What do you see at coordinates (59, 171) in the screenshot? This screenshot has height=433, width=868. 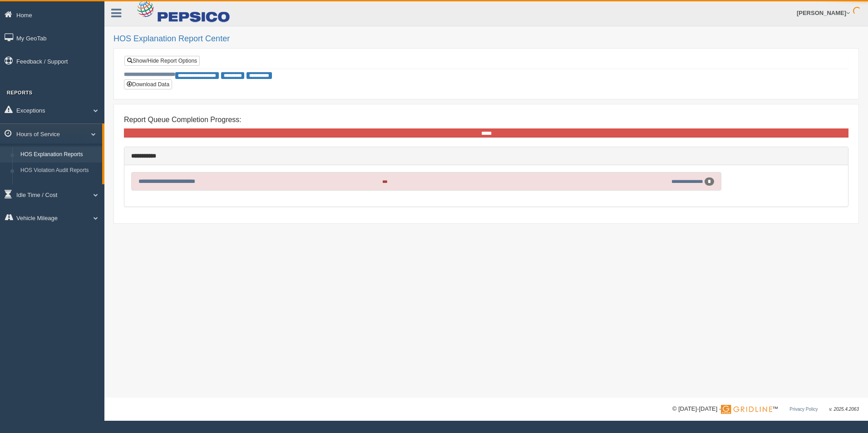 I see `a: HOS Violation Audit Reports` at bounding box center [59, 171].